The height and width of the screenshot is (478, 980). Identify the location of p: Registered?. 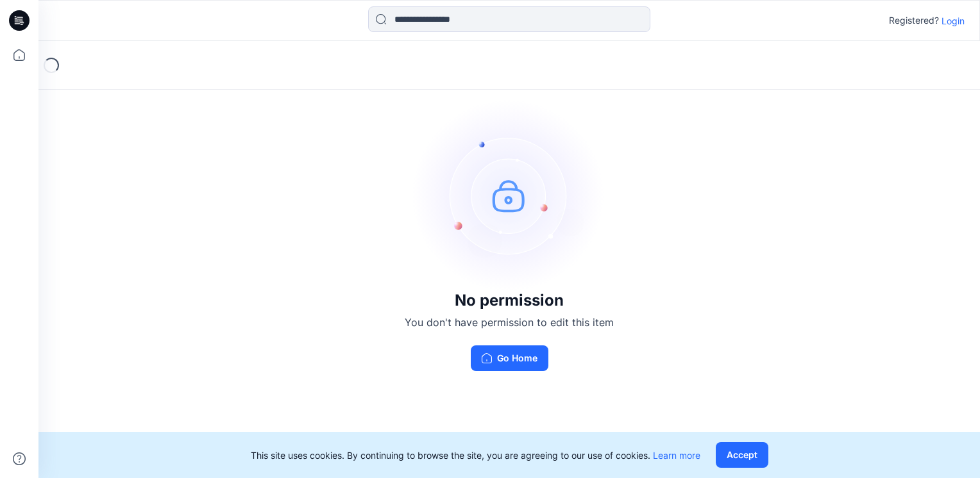
(914, 21).